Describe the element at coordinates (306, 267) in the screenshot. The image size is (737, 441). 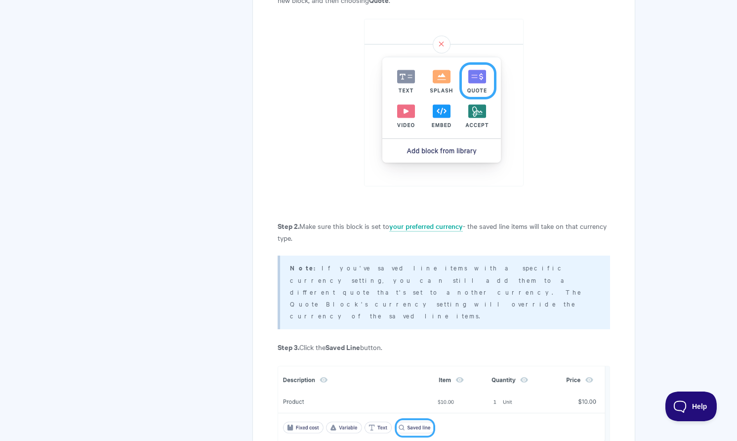
I see `strong: Note:` at that location.